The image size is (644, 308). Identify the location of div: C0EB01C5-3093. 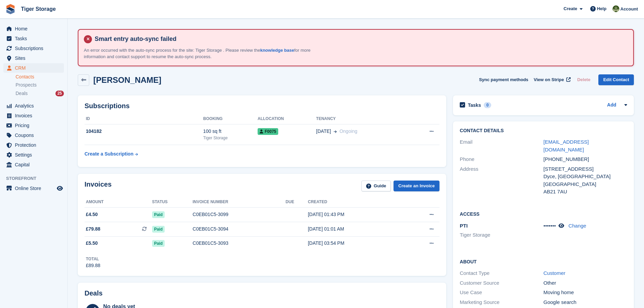
(239, 243).